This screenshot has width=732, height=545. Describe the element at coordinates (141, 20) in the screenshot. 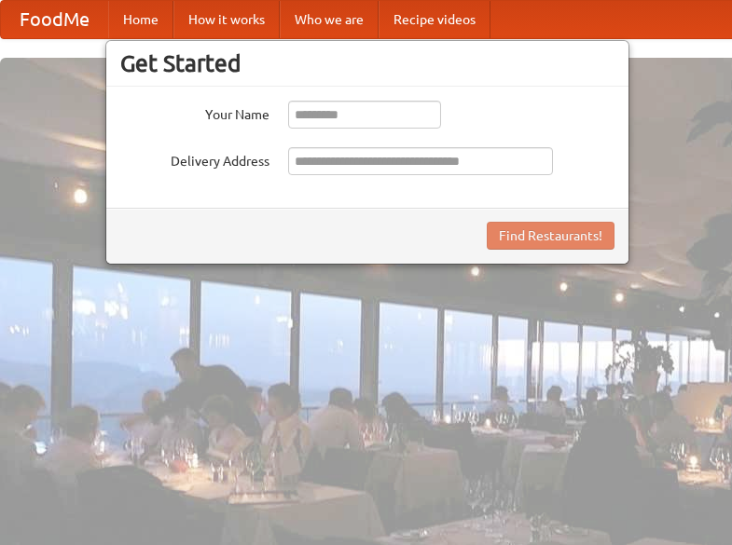

I see `a: Home` at that location.